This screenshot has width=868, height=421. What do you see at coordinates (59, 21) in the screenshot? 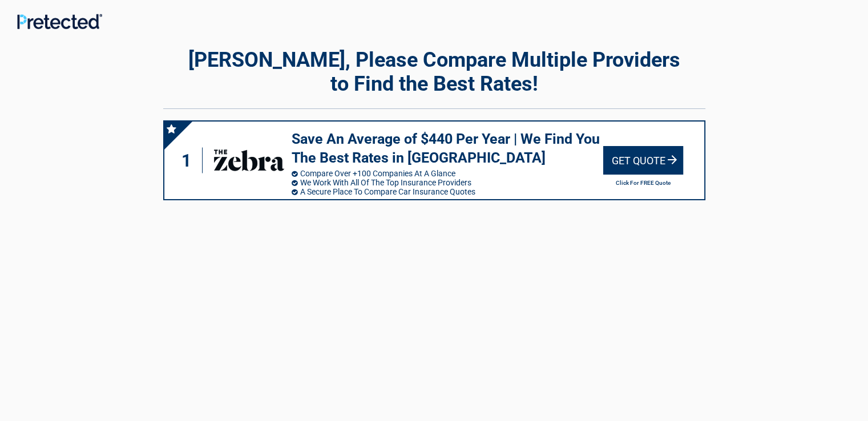
I see `img: Main Logo` at bounding box center [59, 21].